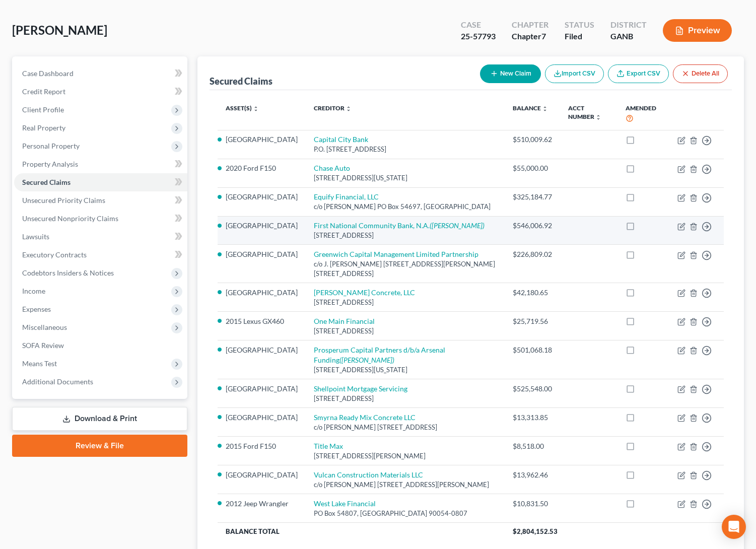 The width and height of the screenshot is (756, 549). What do you see at coordinates (43, 345) in the screenshot?
I see `span: SOFA Review` at bounding box center [43, 345].